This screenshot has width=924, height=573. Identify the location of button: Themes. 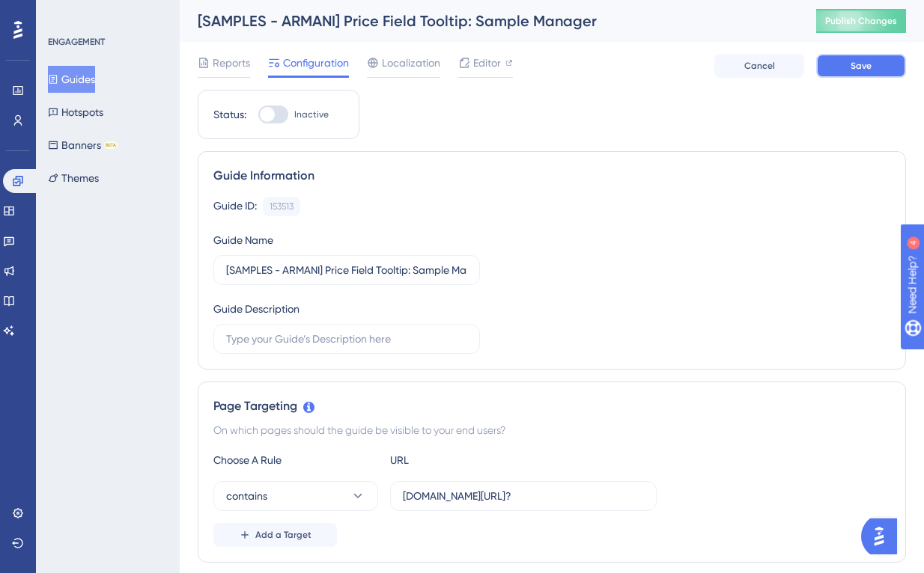
(73, 178).